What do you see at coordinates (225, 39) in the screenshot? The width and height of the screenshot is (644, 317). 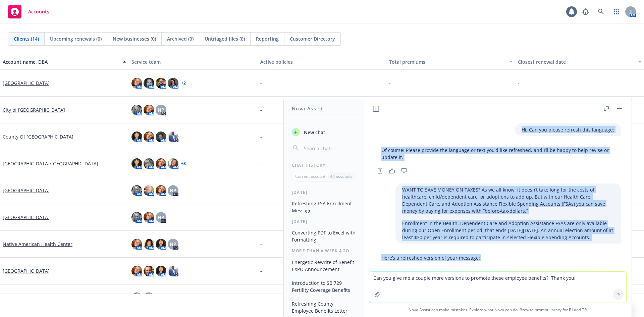 I see `span: Untriaged files (0)` at bounding box center [225, 39].